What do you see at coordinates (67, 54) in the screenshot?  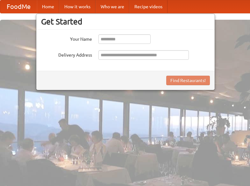 I see `label: Delivery Address` at bounding box center [67, 54].